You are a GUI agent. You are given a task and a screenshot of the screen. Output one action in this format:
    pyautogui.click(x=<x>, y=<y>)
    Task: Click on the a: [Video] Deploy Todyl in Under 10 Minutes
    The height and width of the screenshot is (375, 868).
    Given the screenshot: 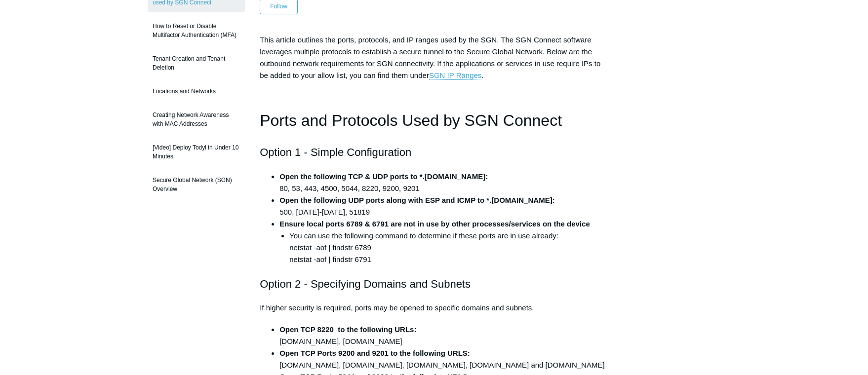 What is the action you would take?
    pyautogui.click(x=196, y=152)
    